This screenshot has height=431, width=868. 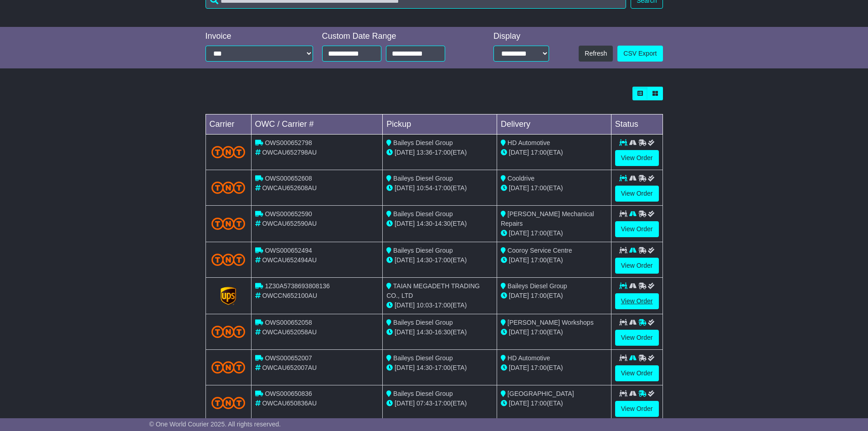 What do you see at coordinates (259, 36) in the screenshot?
I see `div: Invoice` at bounding box center [259, 36].